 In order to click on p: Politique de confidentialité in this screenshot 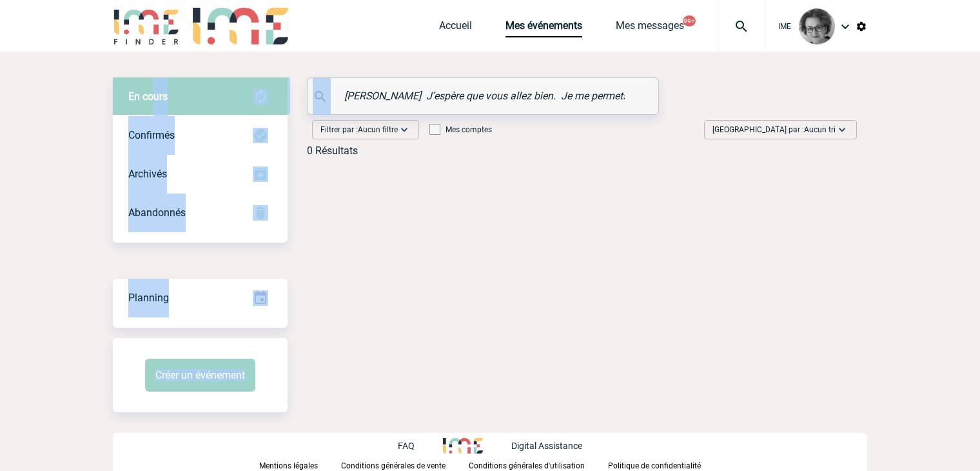, I will do `click(655, 466)`.